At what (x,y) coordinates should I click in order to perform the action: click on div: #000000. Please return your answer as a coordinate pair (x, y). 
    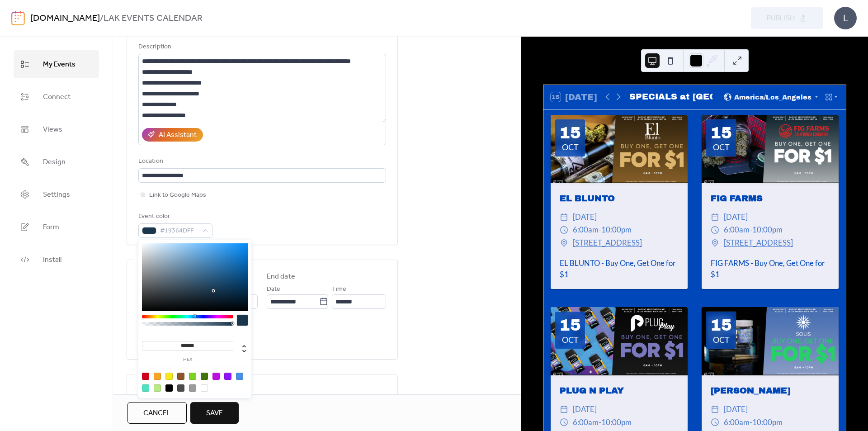
    Looking at the image, I should click on (169, 388).